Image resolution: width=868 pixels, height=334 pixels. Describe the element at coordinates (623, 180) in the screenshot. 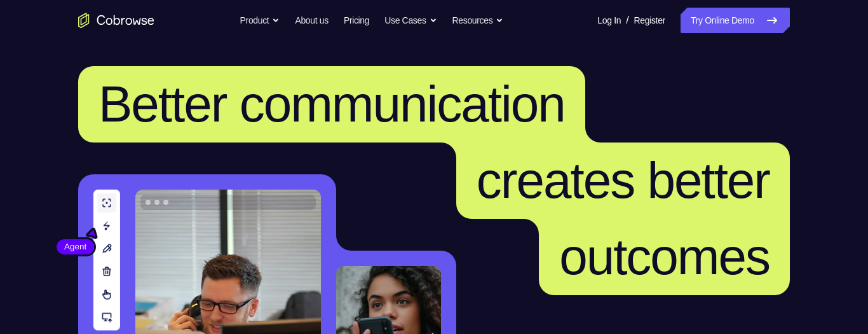

I see `span: creates better` at that location.